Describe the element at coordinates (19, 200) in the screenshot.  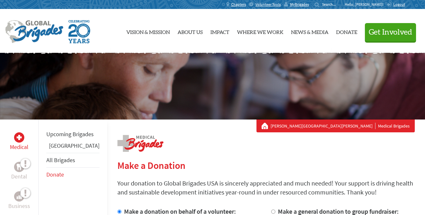
I see `a: BusinessBusiness` at that location.